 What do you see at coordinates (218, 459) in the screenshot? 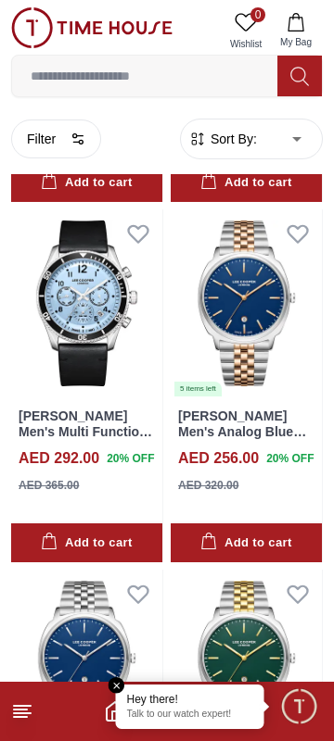
I see `h4: AED 256.00` at bounding box center [218, 459].